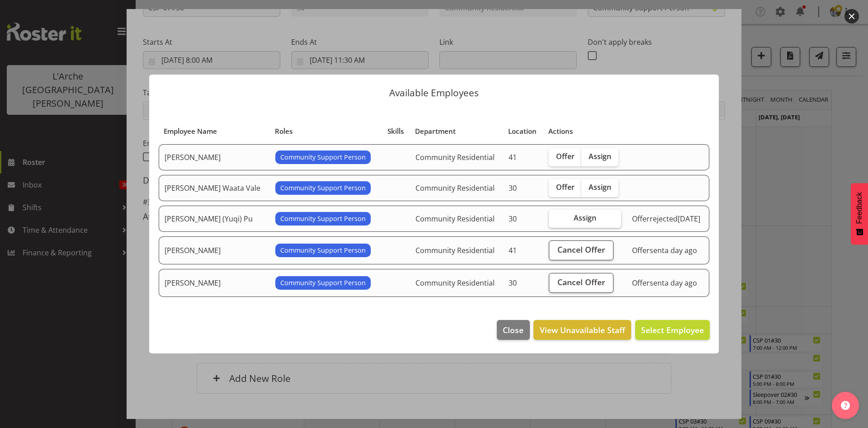  What do you see at coordinates (396, 131) in the screenshot?
I see `span: Skills` at bounding box center [396, 131].